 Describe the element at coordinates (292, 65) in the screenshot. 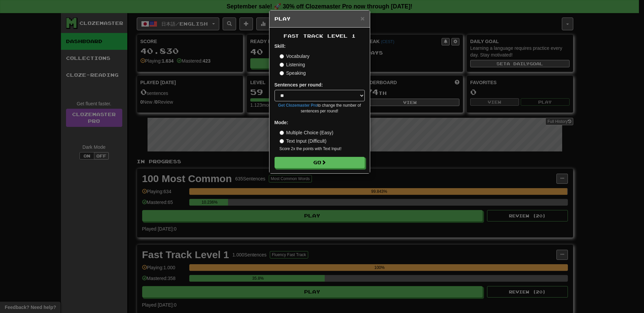

I see `label: Listening` at that location.